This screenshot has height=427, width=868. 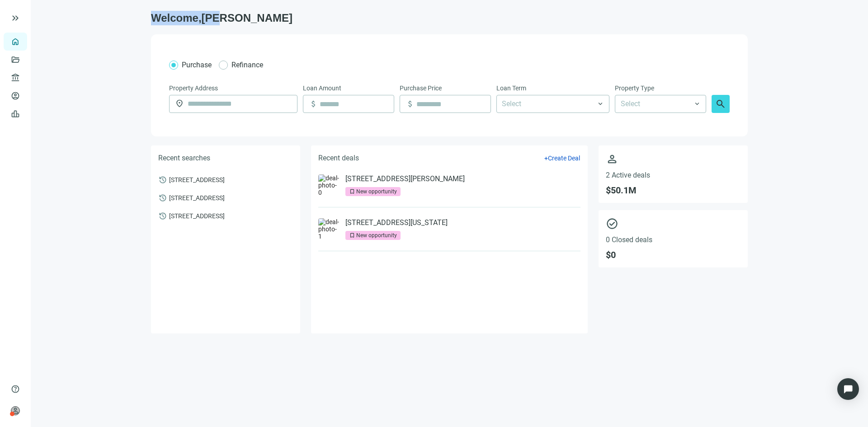 I want to click on span: Refinance, so click(x=247, y=65).